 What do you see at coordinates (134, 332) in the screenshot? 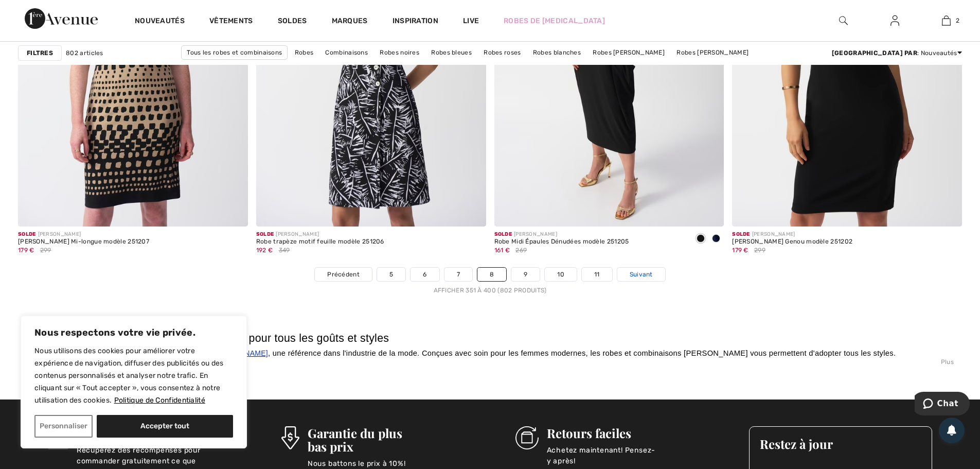
I see `p: Nous respectons votre vie privée.` at bounding box center [134, 332].